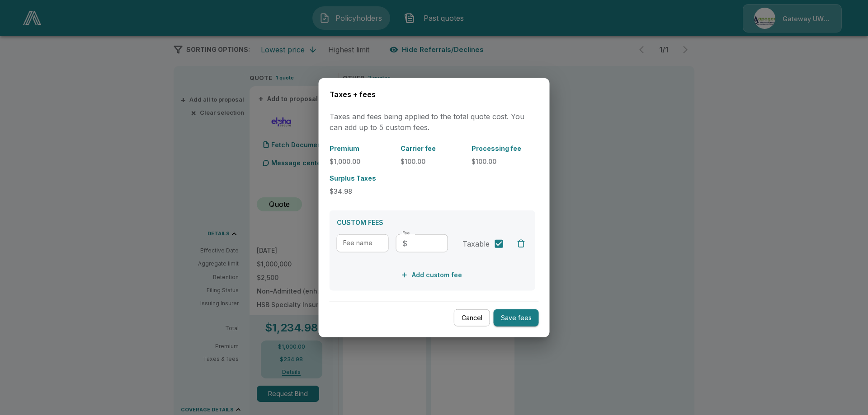 This screenshot has width=868, height=415. What do you see at coordinates (516, 317) in the screenshot?
I see `button: Save fees` at bounding box center [516, 317].